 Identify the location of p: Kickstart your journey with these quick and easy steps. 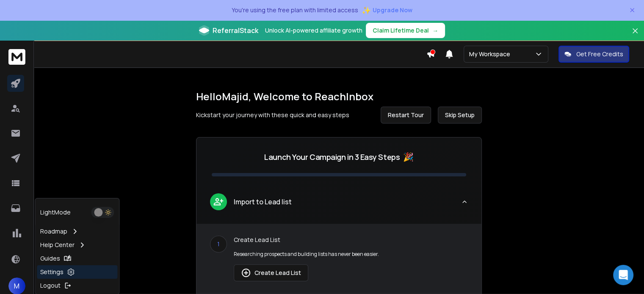
(273, 115).